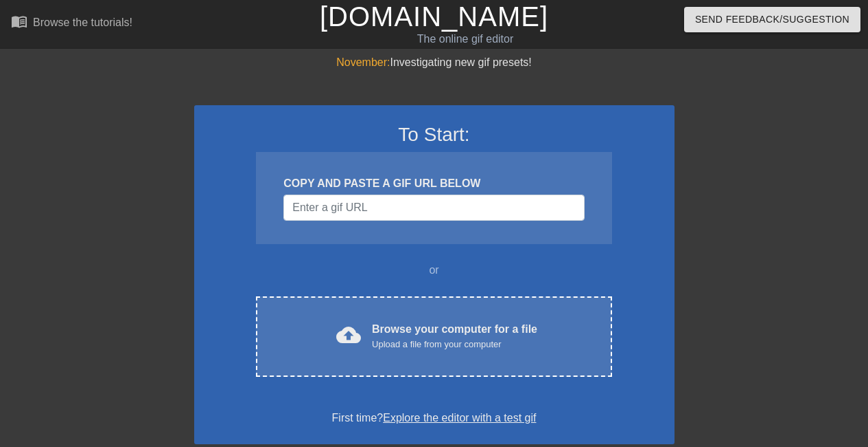 The width and height of the screenshot is (868, 447). What do you see at coordinates (363, 62) in the screenshot?
I see `span: November:` at bounding box center [363, 62].